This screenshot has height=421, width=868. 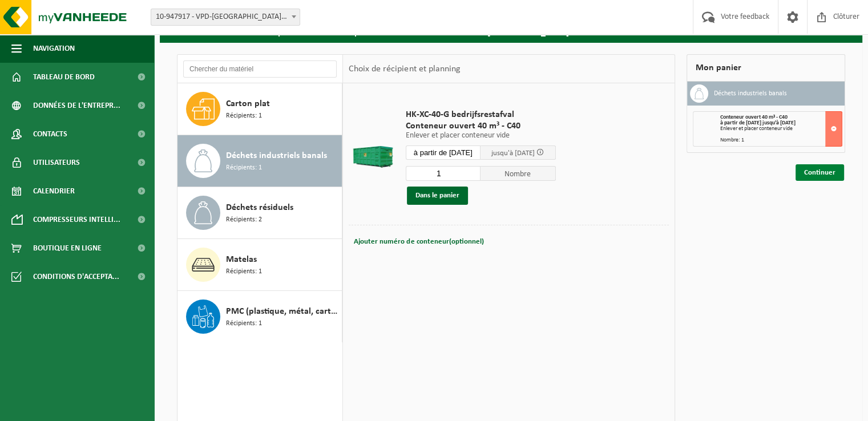 What do you see at coordinates (819, 173) in the screenshot?
I see `a: Continuer` at bounding box center [819, 173].